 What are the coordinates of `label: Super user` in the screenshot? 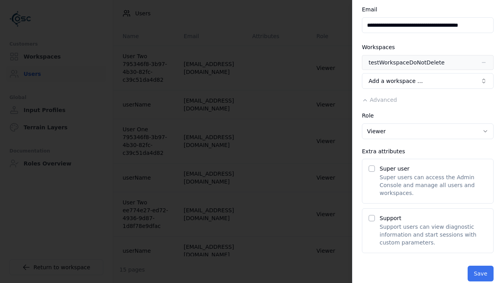 It's located at (395, 169).